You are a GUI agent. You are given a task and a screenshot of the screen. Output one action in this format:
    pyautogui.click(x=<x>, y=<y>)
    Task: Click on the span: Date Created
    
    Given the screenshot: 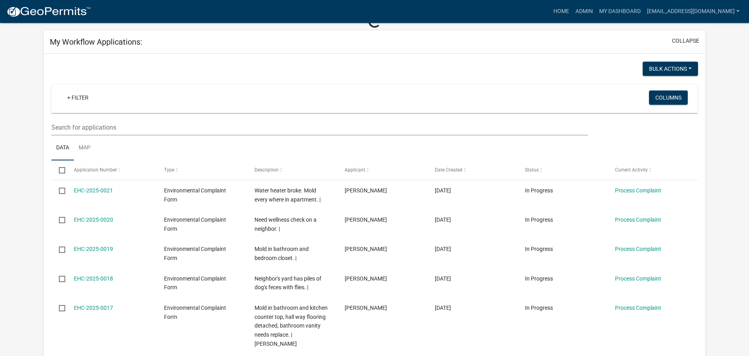 What is the action you would take?
    pyautogui.click(x=448, y=170)
    